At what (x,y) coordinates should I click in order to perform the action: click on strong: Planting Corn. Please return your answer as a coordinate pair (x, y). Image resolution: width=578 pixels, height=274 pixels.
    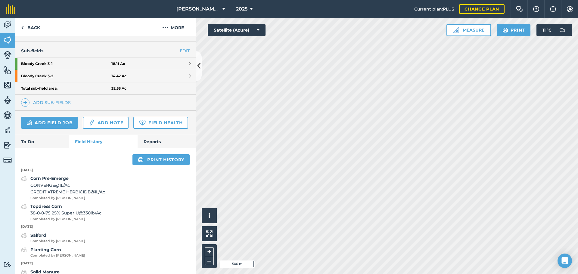
    Looking at the image, I should click on (46, 250).